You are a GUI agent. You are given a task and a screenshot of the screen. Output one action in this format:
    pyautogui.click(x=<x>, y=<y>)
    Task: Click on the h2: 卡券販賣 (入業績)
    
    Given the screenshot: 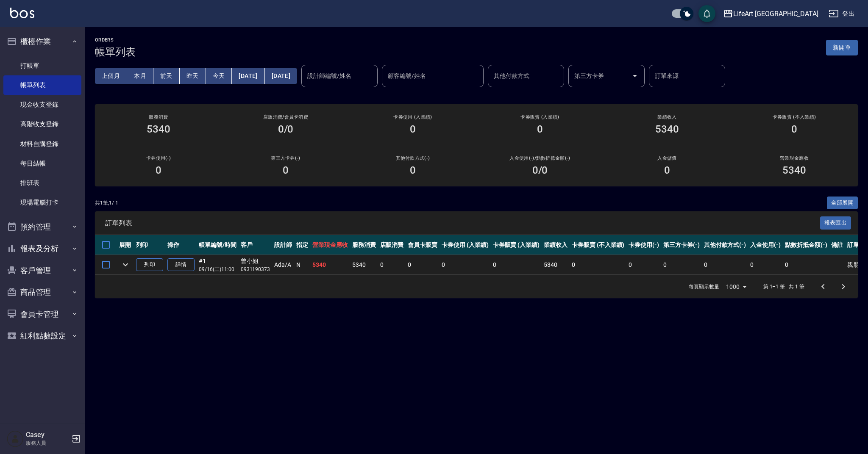 What is the action you would take?
    pyautogui.click(x=540, y=117)
    